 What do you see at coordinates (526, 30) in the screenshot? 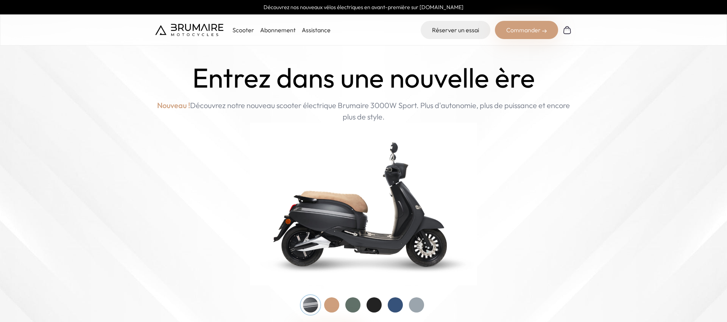
I see `div: Commander` at bounding box center [526, 30].